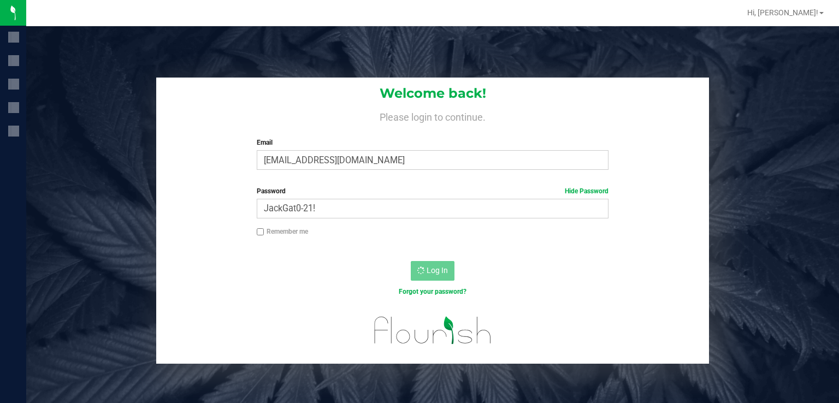  What do you see at coordinates (437, 270) in the screenshot?
I see `span: Log In` at bounding box center [437, 270].